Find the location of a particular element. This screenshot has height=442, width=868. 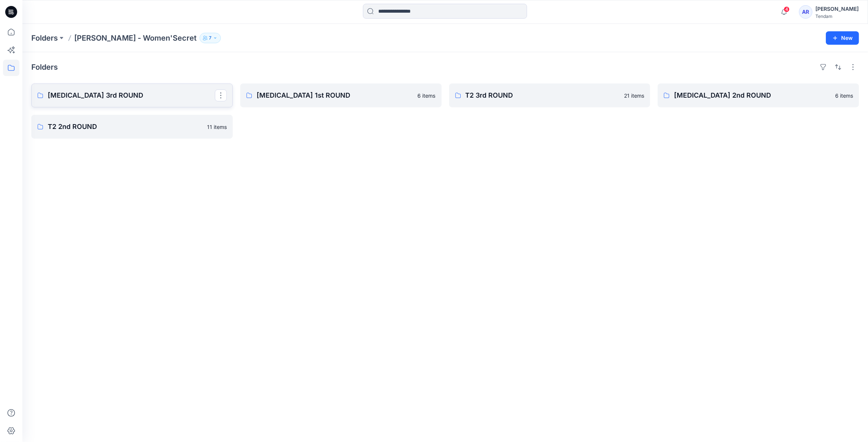

h4: Folders is located at coordinates (45, 67).